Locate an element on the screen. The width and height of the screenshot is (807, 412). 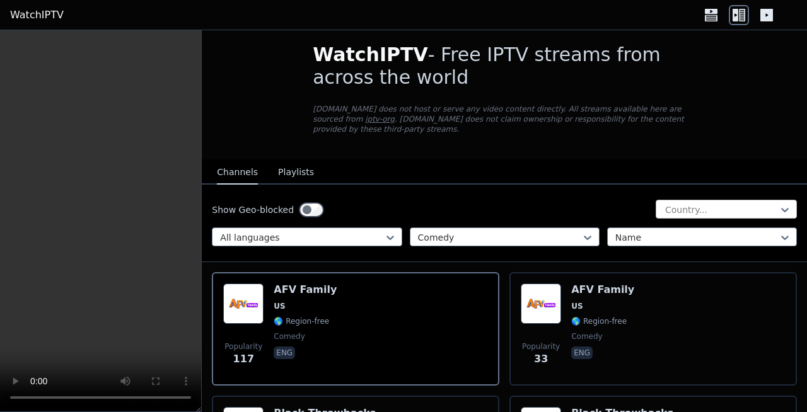
button: Channels is located at coordinates (237, 173).